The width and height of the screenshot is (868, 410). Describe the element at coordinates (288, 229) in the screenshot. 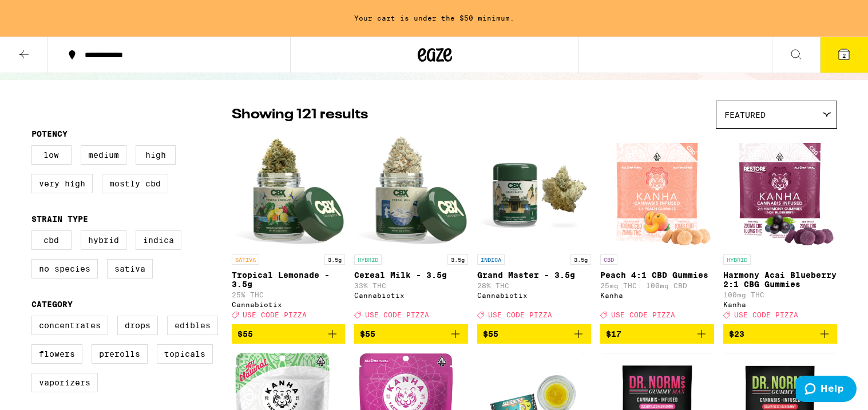

I see `a: Open page for Tropical Lemonade - 3.5g from Cannabiotix` at that location.